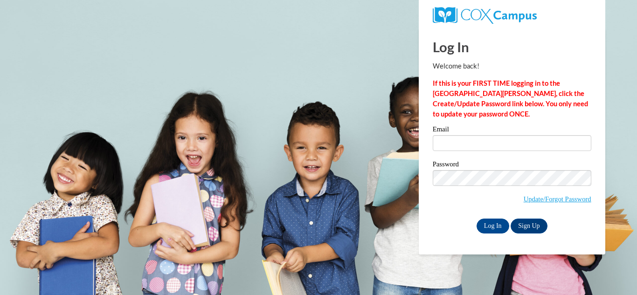 The image size is (637, 295). I want to click on label: Password, so click(512, 166).